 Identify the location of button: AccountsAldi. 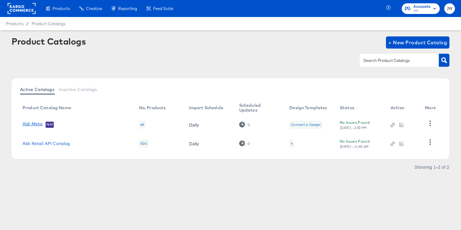
(420, 9).